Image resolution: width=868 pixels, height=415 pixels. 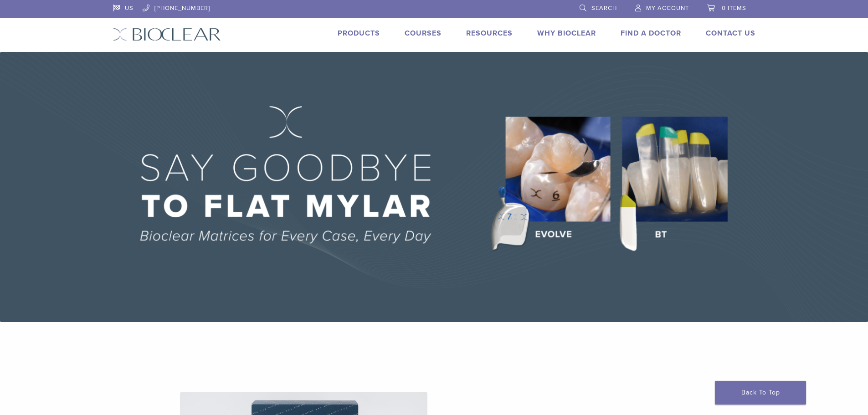 What do you see at coordinates (668, 8) in the screenshot?
I see `span: My Account` at bounding box center [668, 8].